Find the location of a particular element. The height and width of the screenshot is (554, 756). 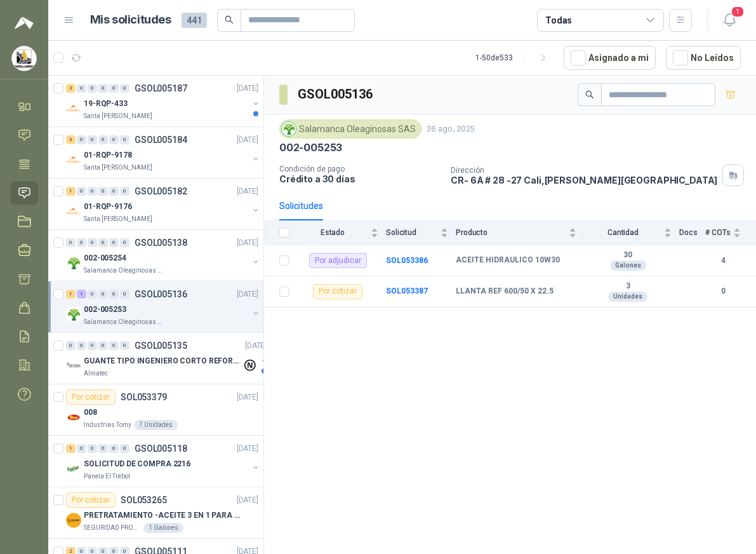

b: 4 is located at coordinates (723, 260).